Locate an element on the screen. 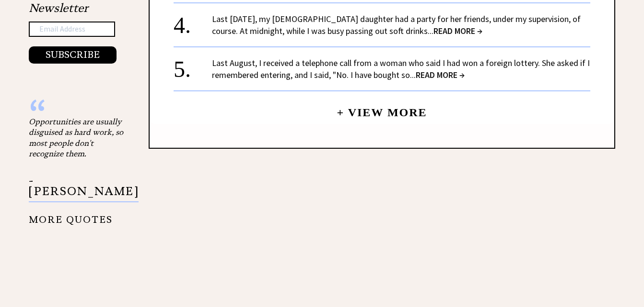  a: + View More is located at coordinates (382, 108).